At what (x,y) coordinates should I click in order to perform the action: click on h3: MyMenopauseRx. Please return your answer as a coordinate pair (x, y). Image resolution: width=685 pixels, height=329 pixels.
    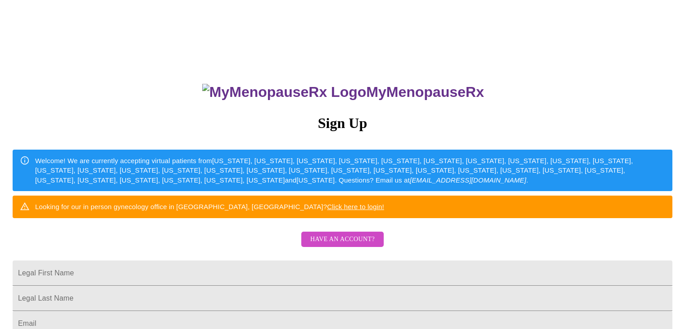
    Looking at the image, I should click on (343, 92).